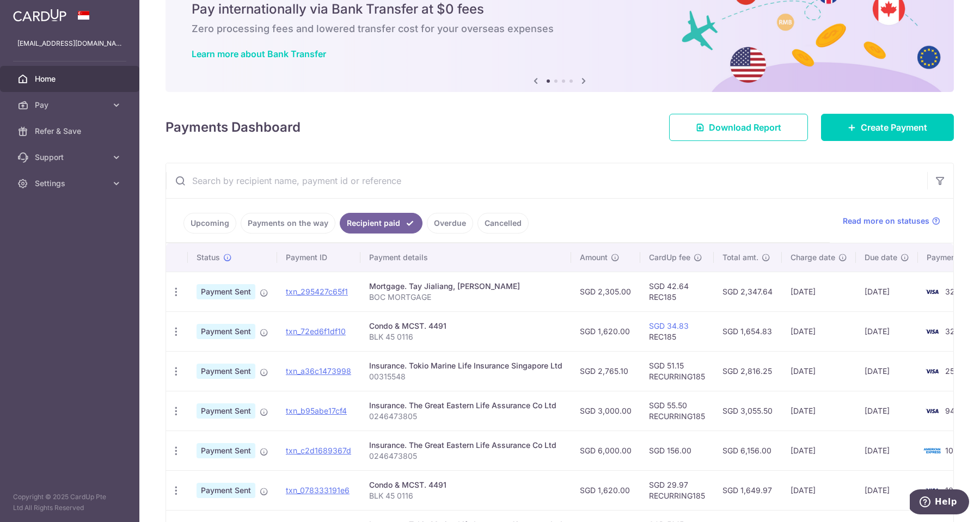 The image size is (980, 522). What do you see at coordinates (740, 258) in the screenshot?
I see `span: Total amt.` at bounding box center [740, 258].